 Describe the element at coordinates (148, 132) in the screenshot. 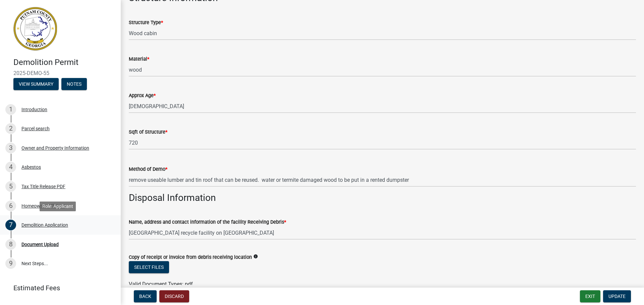

I see `label: Sqft of Structure` at that location.